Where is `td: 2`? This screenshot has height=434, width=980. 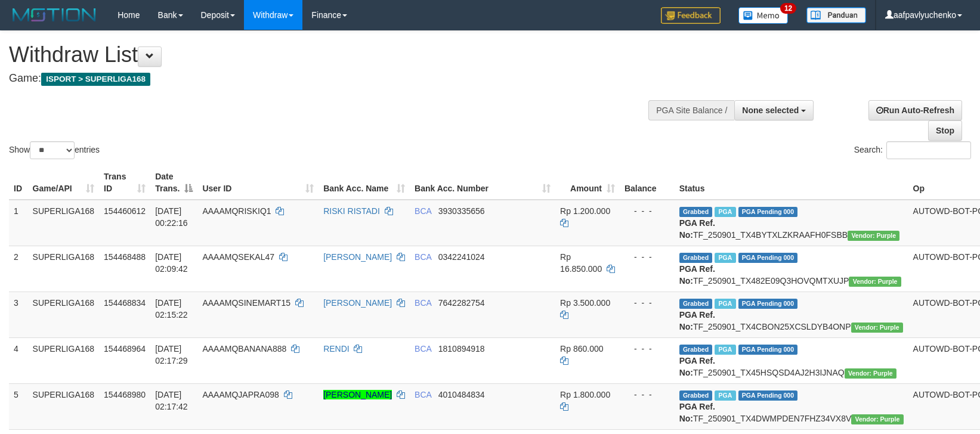 td: 2 is located at coordinates (18, 268).